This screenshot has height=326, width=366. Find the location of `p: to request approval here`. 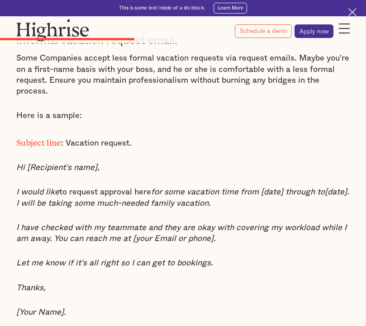

p: to request approval here is located at coordinates (183, 198).